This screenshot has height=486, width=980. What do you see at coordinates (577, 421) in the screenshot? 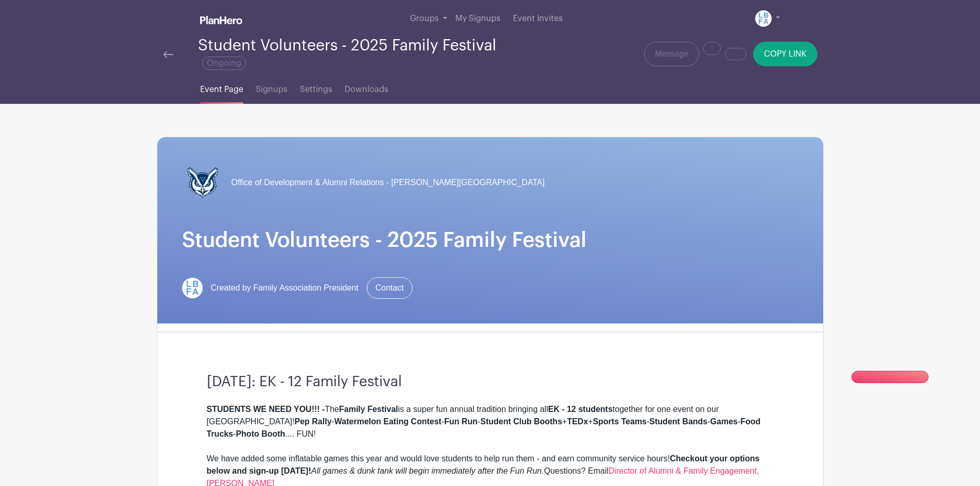
I see `strong: TEDx` at bounding box center [577, 421].